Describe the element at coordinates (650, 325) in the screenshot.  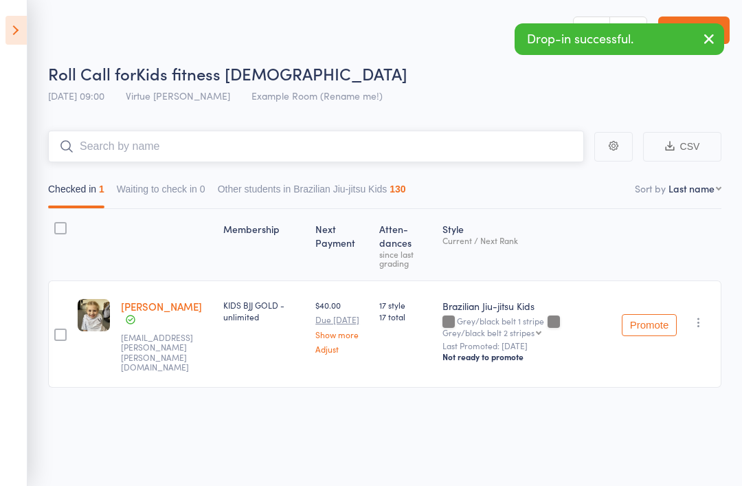
I see `button: Promote` at that location.